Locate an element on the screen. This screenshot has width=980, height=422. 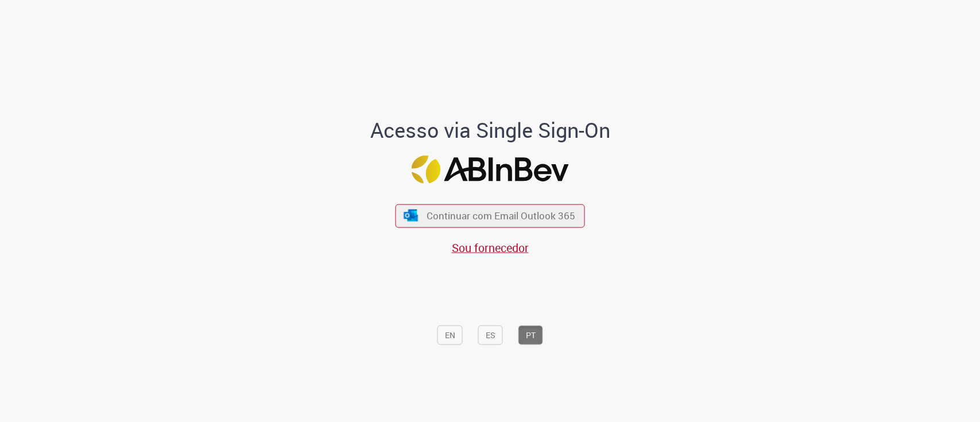
button: ícone Azure/Microsoft 360 Continuar com Email Outlook 365 is located at coordinates (490, 215).